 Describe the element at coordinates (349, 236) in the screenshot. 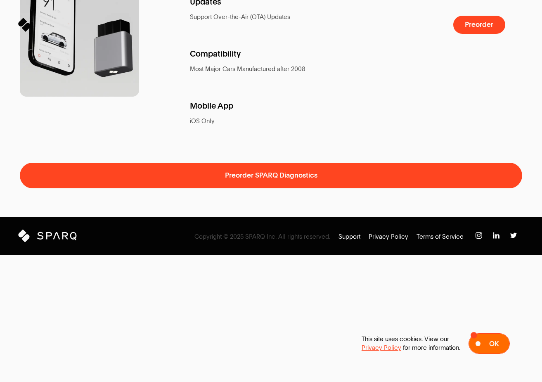

I see `a: Support` at that location.